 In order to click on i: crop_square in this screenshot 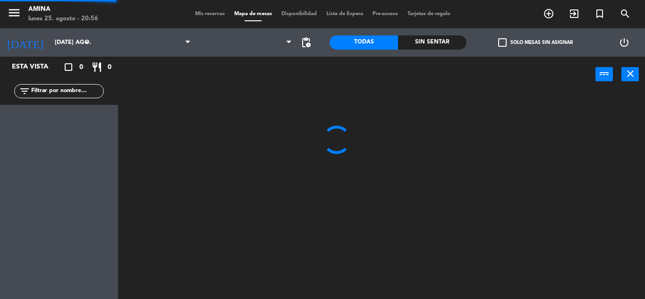, I will do `click(68, 67)`.